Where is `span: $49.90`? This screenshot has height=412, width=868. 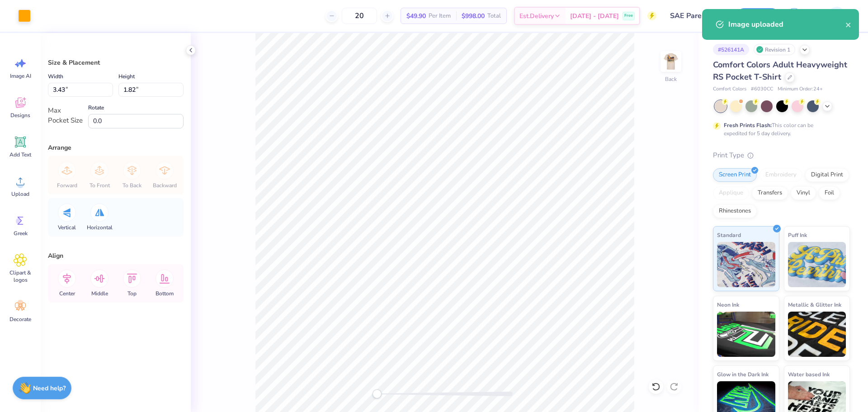 span: $49.90 is located at coordinates (416, 16).